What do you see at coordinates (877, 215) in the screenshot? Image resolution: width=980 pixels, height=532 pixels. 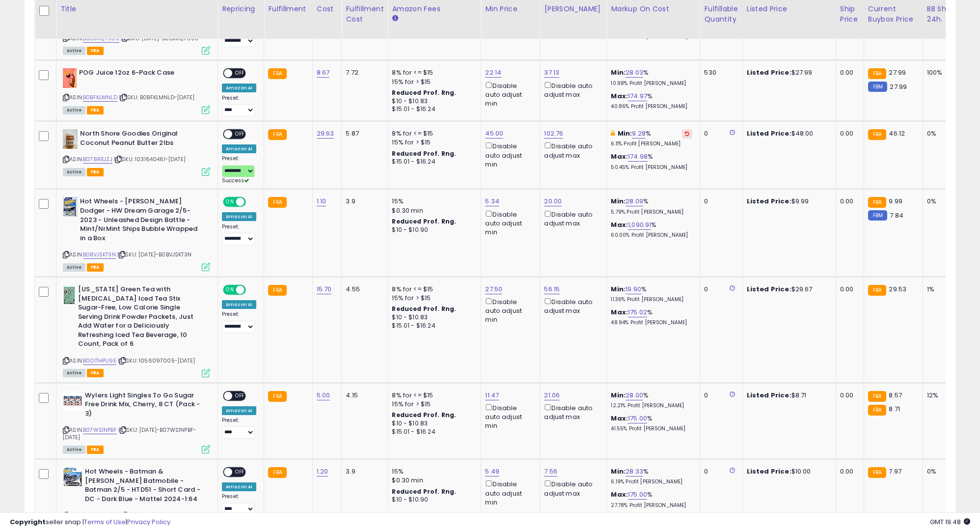 I see `small: FBM` at bounding box center [877, 215].